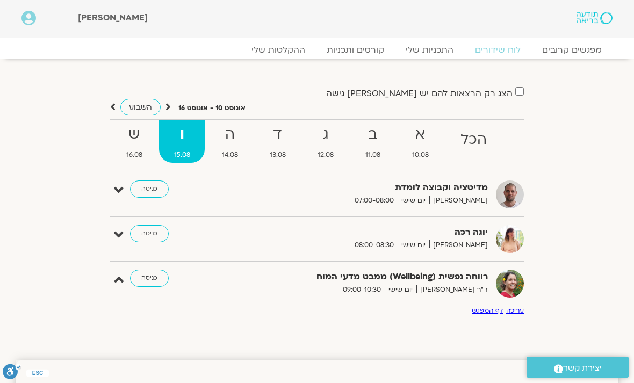  I want to click on span: 14.08, so click(229, 155).